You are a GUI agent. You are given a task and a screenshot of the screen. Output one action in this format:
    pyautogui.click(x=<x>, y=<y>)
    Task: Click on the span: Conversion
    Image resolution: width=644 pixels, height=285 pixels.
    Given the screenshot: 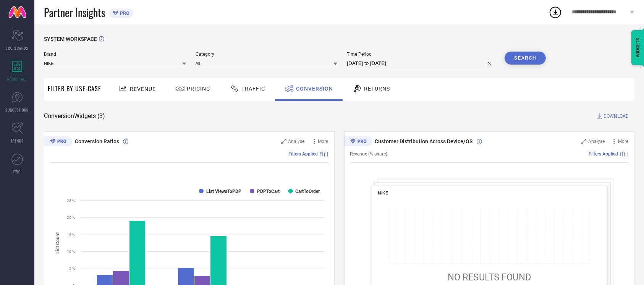 What is the action you would take?
    pyautogui.click(x=314, y=89)
    